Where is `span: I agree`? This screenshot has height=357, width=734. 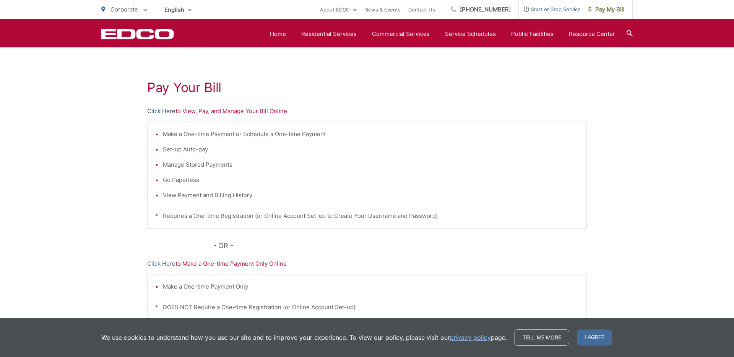
span: I agree is located at coordinates (595, 338).